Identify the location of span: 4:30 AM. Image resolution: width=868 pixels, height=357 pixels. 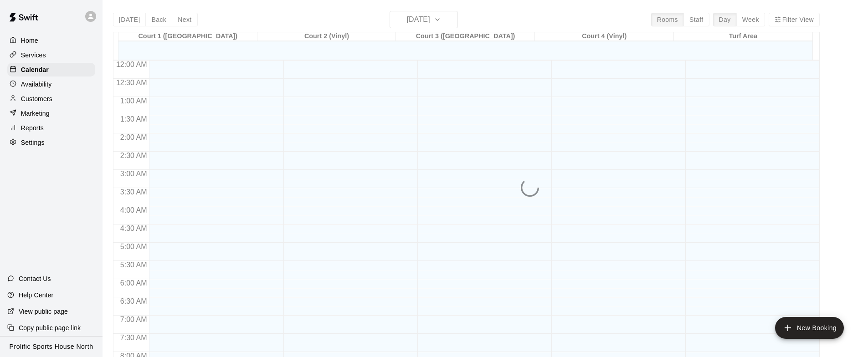
(134, 228).